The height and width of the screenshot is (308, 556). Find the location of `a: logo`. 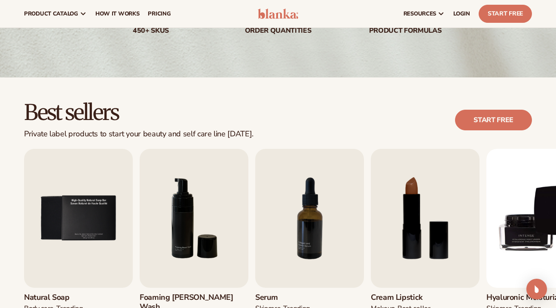

a: logo is located at coordinates (278, 14).